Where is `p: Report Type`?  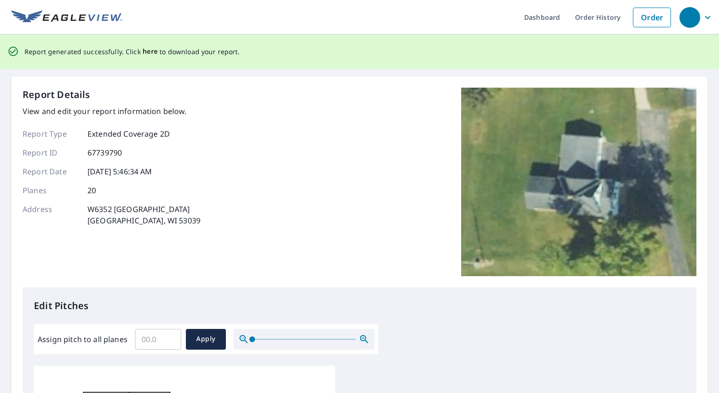
p: Report Type is located at coordinates (51, 134).